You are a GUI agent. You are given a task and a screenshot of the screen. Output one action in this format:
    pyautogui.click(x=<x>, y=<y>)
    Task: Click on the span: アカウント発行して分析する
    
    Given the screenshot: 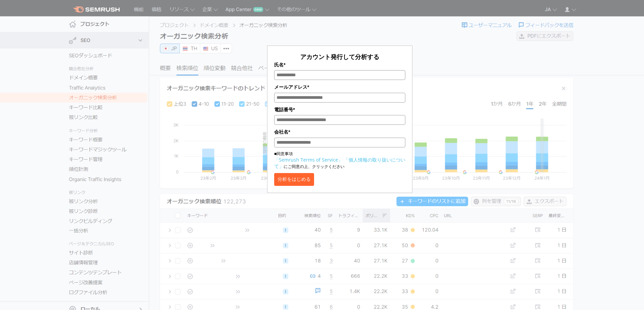 What is the action you would take?
    pyautogui.click(x=340, y=57)
    